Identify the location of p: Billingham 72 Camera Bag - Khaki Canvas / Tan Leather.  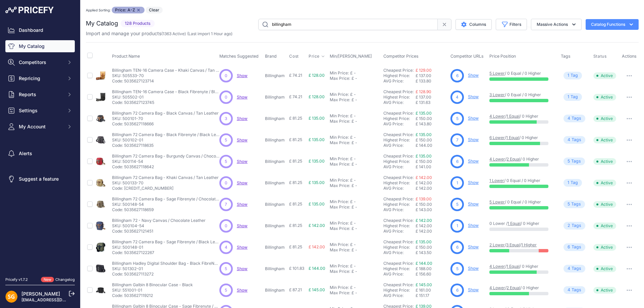
(165, 177).